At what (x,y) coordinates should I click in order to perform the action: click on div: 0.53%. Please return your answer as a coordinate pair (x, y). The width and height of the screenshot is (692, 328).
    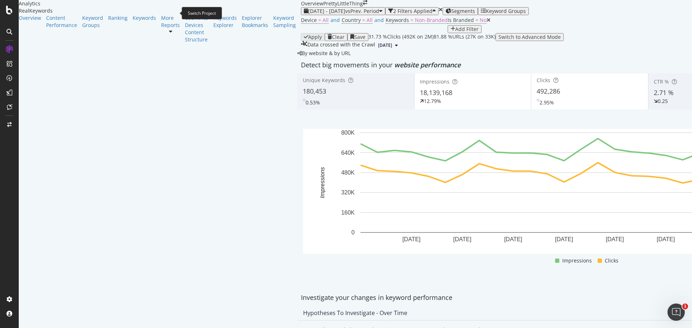
    Looking at the image, I should click on (313, 103).